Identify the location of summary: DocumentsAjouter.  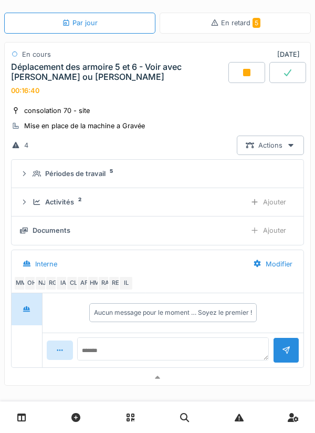
(158, 230).